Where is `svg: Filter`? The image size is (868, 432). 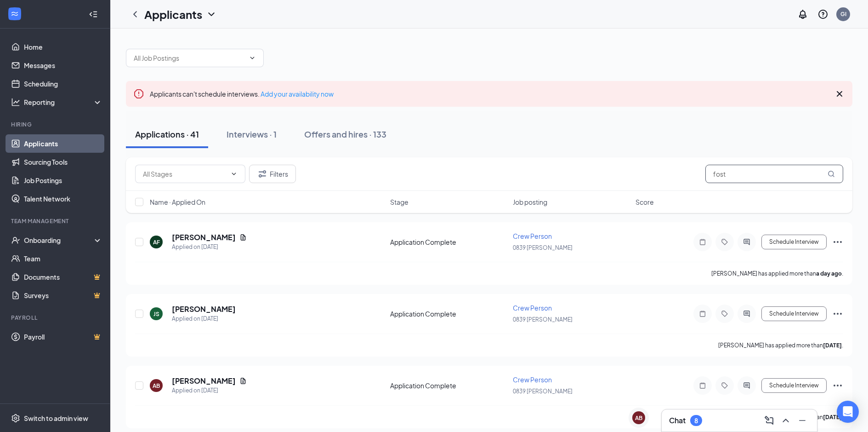 svg: Filter is located at coordinates (262, 174).